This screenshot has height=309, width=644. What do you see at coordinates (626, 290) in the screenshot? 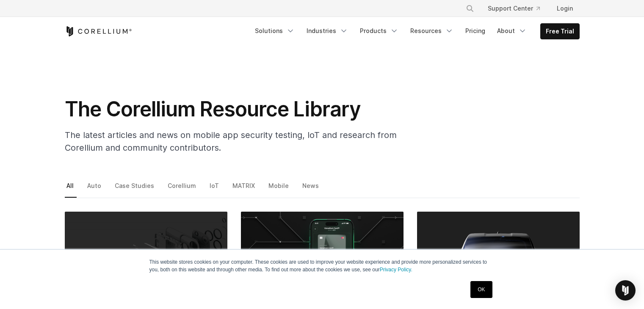
I see `div: Open Intercom Messenger` at bounding box center [626, 290].